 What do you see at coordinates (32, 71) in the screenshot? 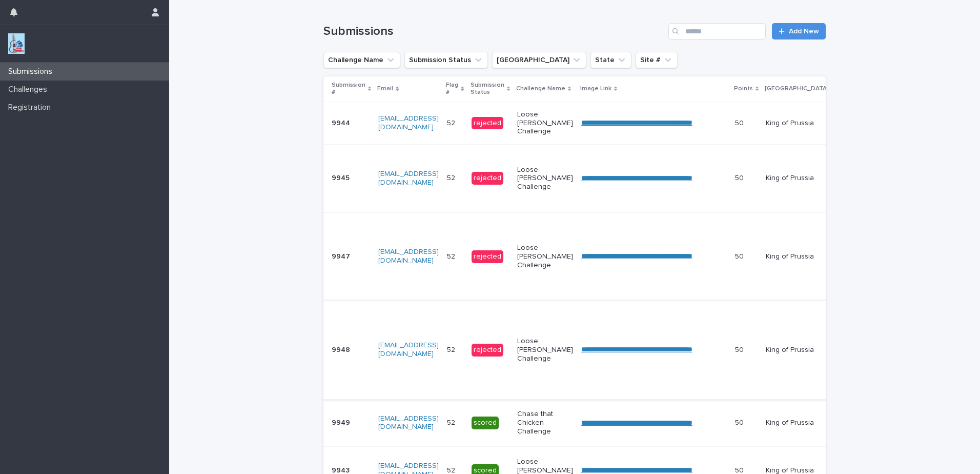
I see `p: Submissions` at bounding box center [32, 71].